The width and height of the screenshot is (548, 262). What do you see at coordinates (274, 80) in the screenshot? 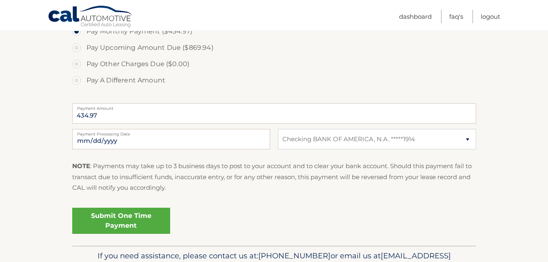
I see `label: Pay A Different Amount` at bounding box center [274, 80].